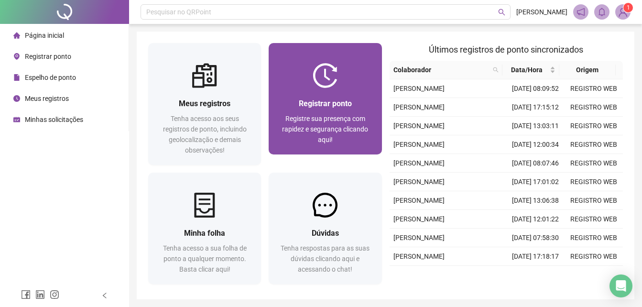  Describe the element at coordinates (54, 120) in the screenshot. I see `span: Minhas solicitações` at that location.